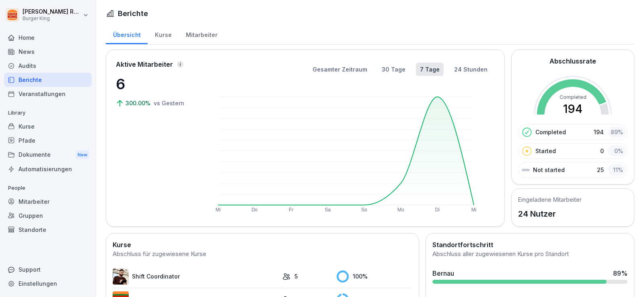  Describe the element at coordinates (401, 210) in the screenshot. I see `text: Mo` at that location.